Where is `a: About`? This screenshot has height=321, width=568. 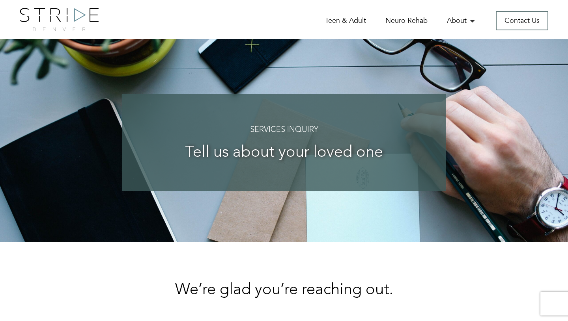 a: About is located at coordinates (461, 21).